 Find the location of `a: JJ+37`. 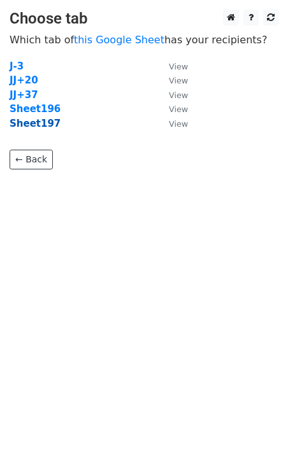

a: JJ+37 is located at coordinates (24, 95).